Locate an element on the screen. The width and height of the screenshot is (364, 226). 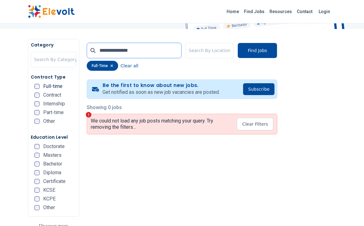
input: Internship is located at coordinates (37, 104).